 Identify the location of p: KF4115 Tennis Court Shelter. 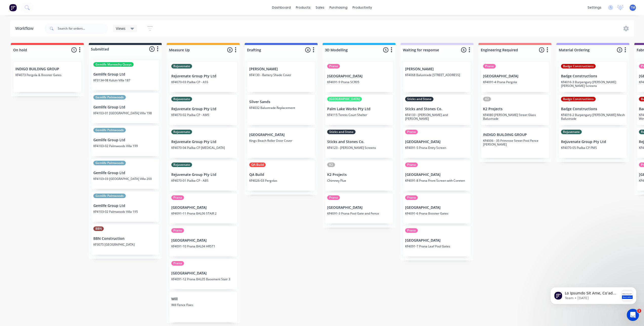
(359, 115).